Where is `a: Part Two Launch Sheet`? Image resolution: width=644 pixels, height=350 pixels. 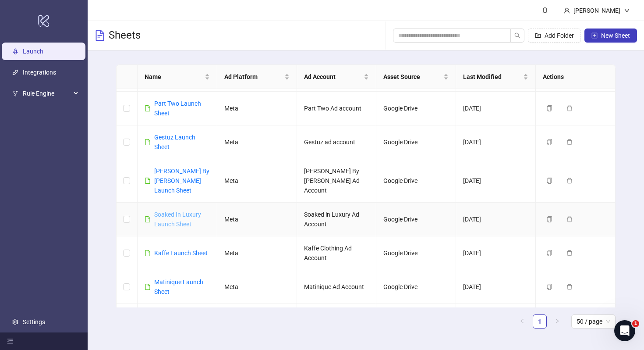 a: Part Two Launch Sheet is located at coordinates (178, 108).